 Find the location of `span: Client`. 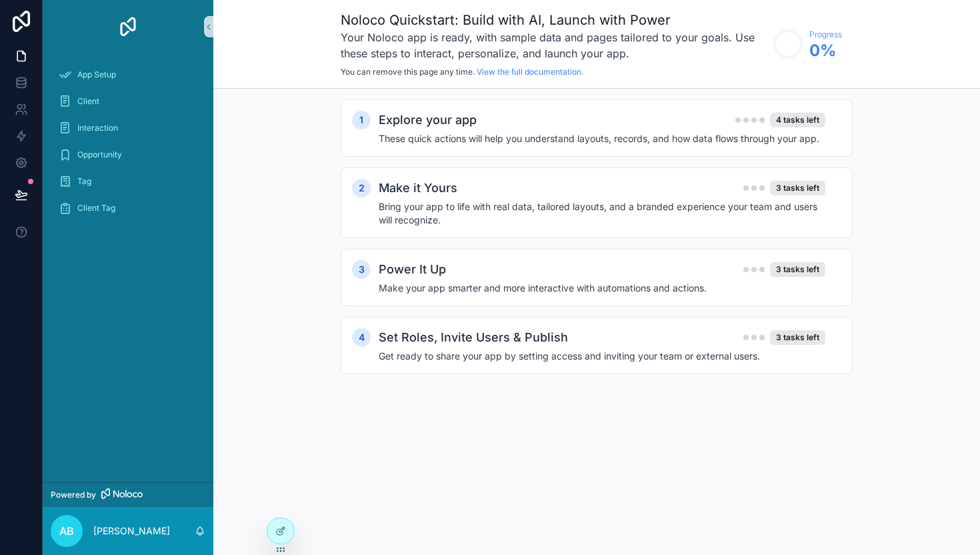

span: Client is located at coordinates (88, 102).